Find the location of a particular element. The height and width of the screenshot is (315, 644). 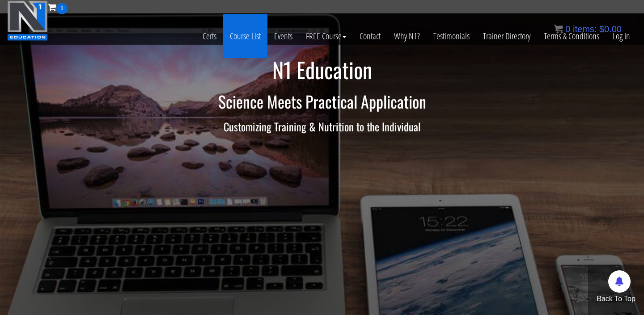

a: Contact is located at coordinates (370, 36).